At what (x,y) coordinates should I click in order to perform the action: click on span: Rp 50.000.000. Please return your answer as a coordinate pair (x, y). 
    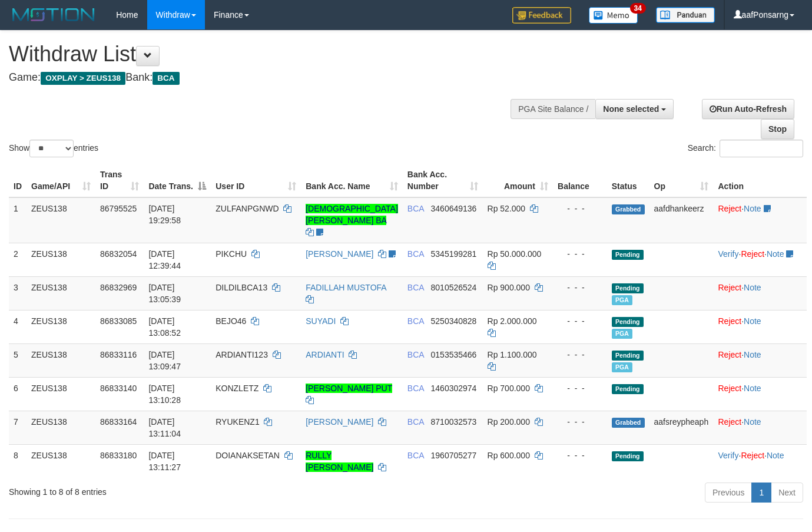
    Looking at the image, I should click on (515, 254).